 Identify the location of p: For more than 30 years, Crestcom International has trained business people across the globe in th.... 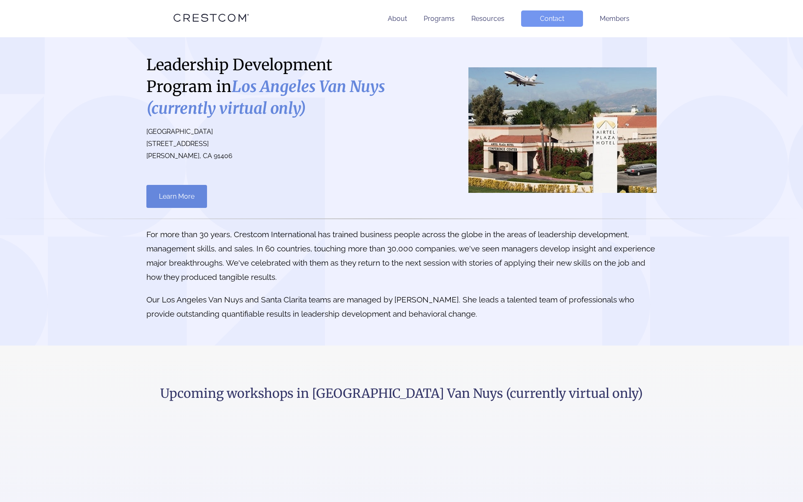
(401, 256).